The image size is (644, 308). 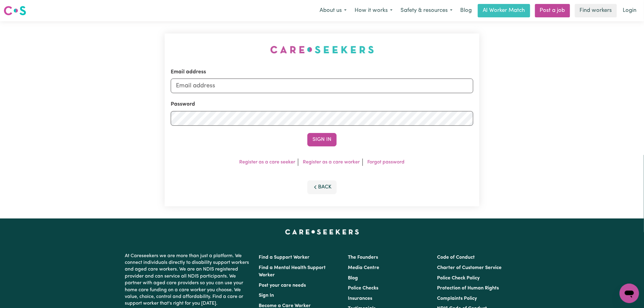 What do you see at coordinates (267, 295) in the screenshot?
I see `a: Sign In` at bounding box center [267, 295].